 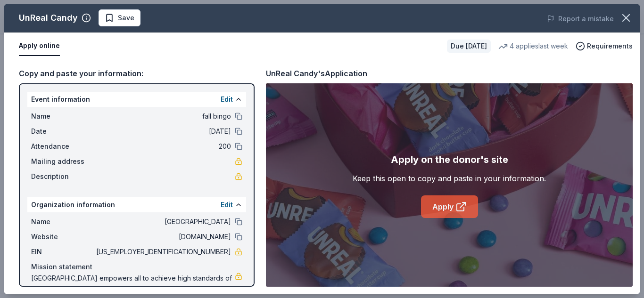 I want to click on span: Description, so click(x=63, y=176).